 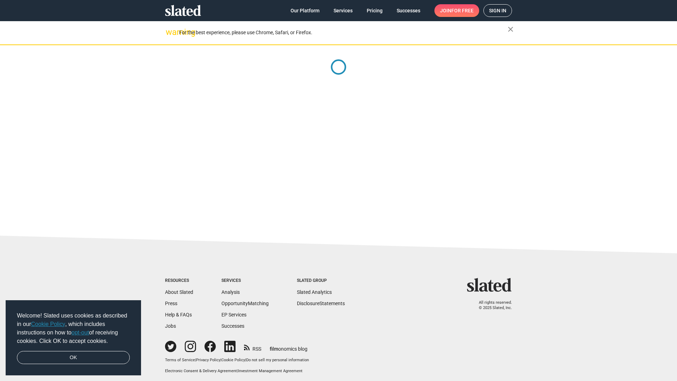 I want to click on mat-icon: close, so click(x=511, y=29).